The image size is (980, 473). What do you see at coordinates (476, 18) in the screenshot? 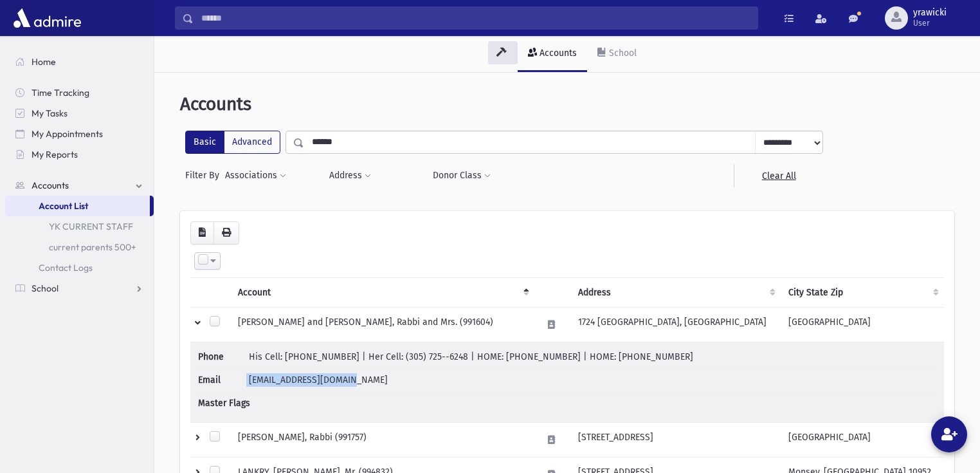
I see `input: Search` at bounding box center [476, 18].